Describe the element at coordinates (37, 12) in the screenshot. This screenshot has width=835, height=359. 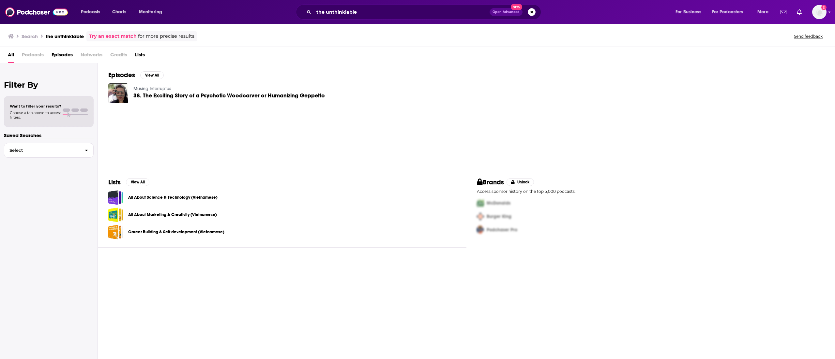
I see `a: Podchaser - Follow, Share and Rate Podcasts` at that location.